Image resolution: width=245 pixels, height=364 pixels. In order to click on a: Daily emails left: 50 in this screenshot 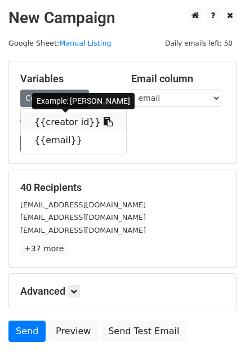, I will do `click(199, 43)`.